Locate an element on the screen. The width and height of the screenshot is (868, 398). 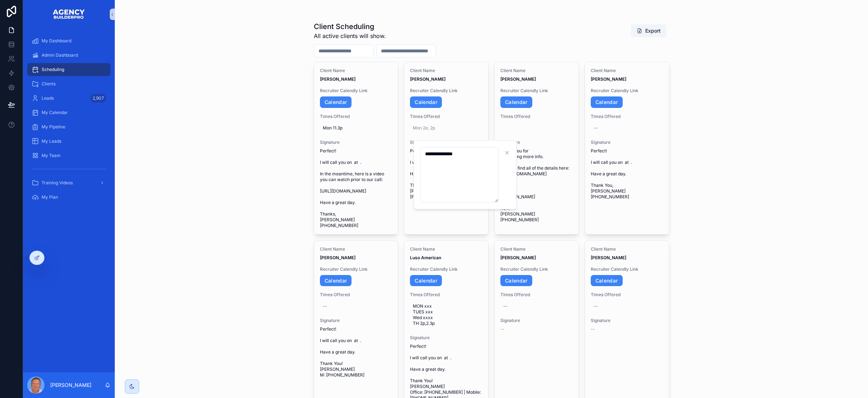
span: All active clients will show. is located at coordinates (349, 36).